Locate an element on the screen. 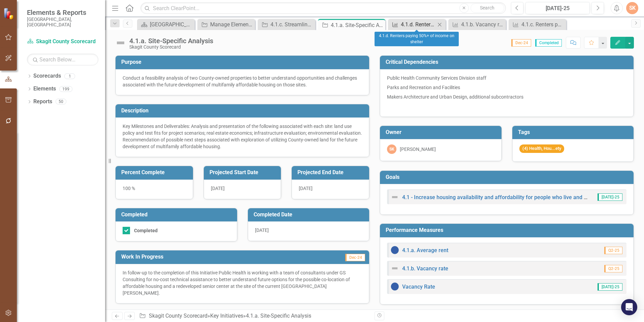 The height and width of the screenshot is (322, 644). div: 100 % is located at coordinates (154, 189).